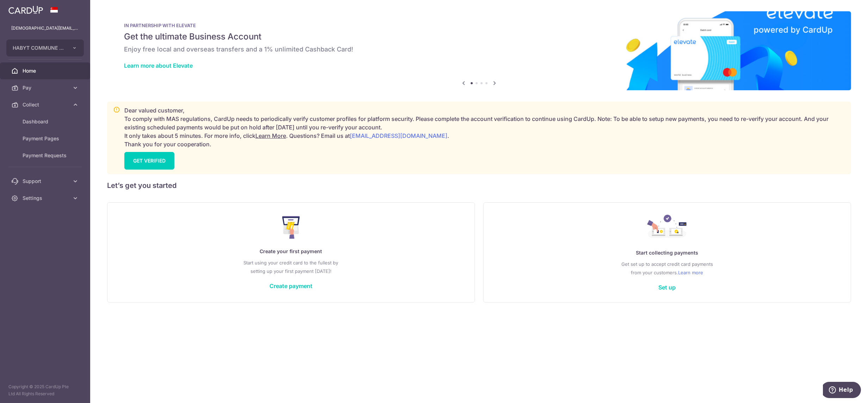 This screenshot has height=403, width=868. I want to click on img: Make Payment, so click(291, 228).